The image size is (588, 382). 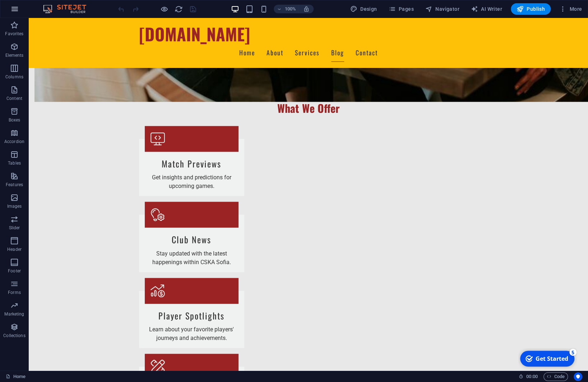 What do you see at coordinates (14, 77) in the screenshot?
I see `p: Columns` at bounding box center [14, 77].